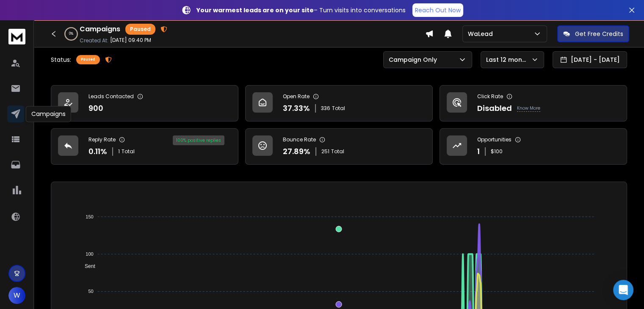  What do you see at coordinates (96, 108) in the screenshot?
I see `p: 900` at bounding box center [96, 108].